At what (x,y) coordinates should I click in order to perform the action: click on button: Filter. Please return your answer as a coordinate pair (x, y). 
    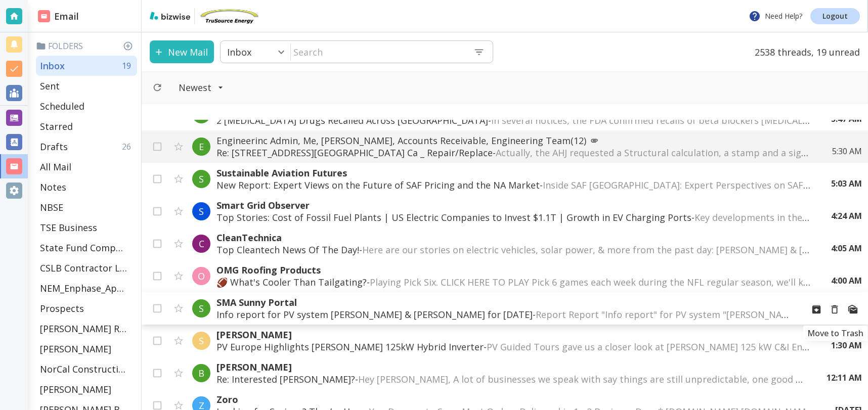
    Looking at the image, I should click on (200, 88).